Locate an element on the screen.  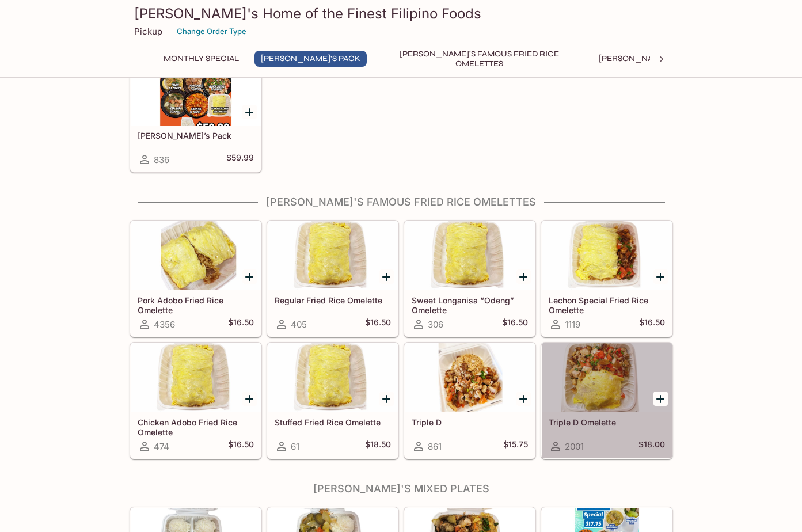
h5: Regular Fried Rice Omelette is located at coordinates (333, 300).